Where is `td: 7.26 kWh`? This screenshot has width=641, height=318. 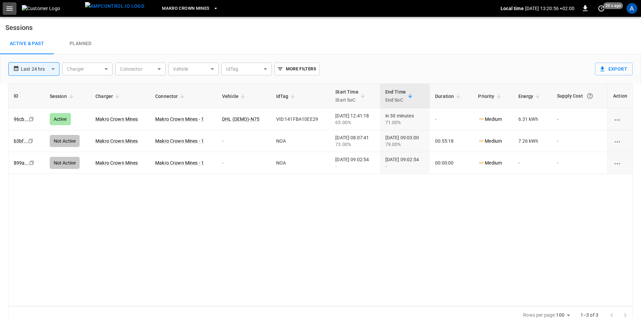 td: 7.26 kWh is located at coordinates (533, 141).